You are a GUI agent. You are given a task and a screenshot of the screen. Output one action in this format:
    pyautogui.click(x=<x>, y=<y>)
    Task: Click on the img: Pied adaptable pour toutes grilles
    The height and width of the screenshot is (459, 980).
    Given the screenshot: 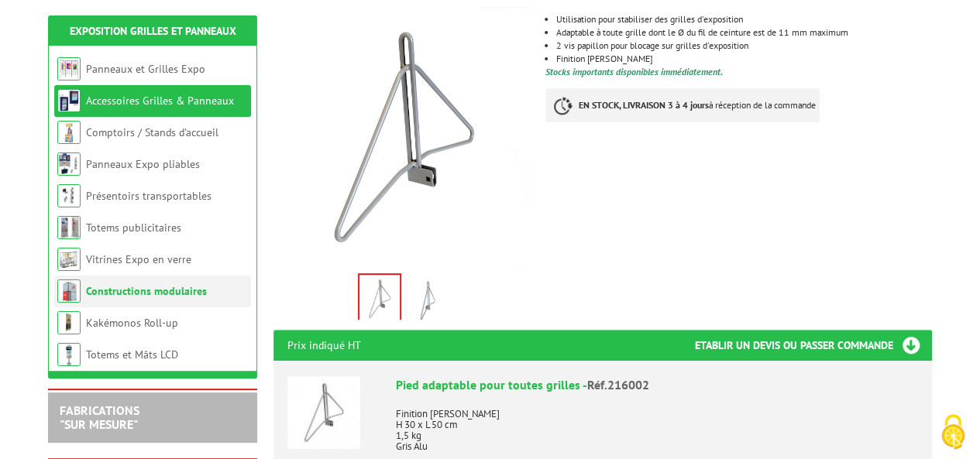 What is the action you would take?
    pyautogui.click(x=323, y=413)
    